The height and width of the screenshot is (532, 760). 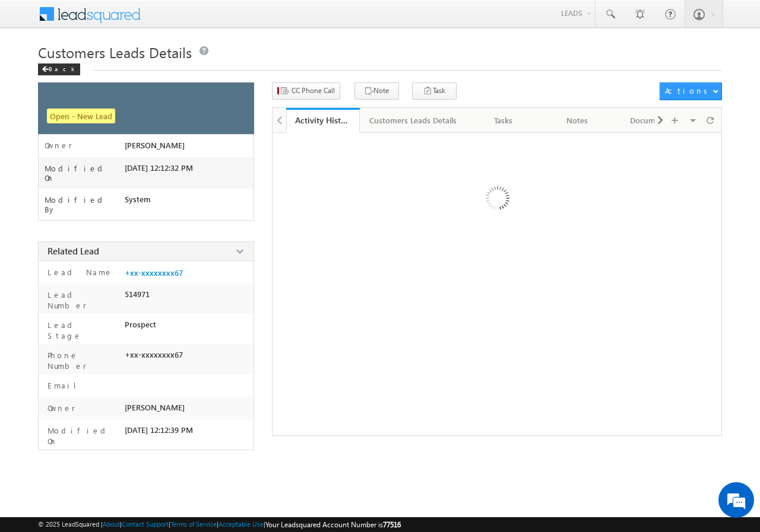 I want to click on a: Documents, so click(x=651, y=120).